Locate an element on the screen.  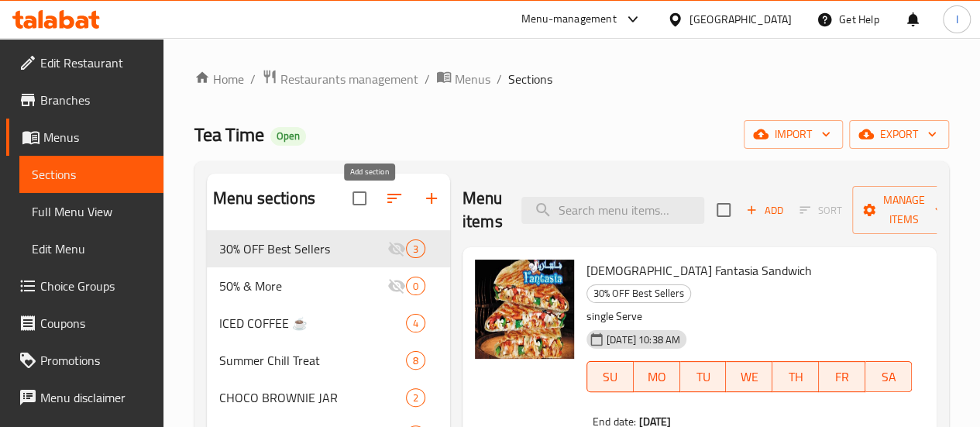
span: CHOCO BROWNIE JAR is located at coordinates (313, 398).